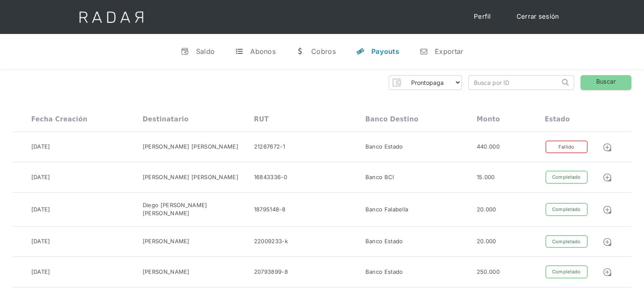 This screenshot has width=644, height=295. I want to click on div: v, so click(185, 51).